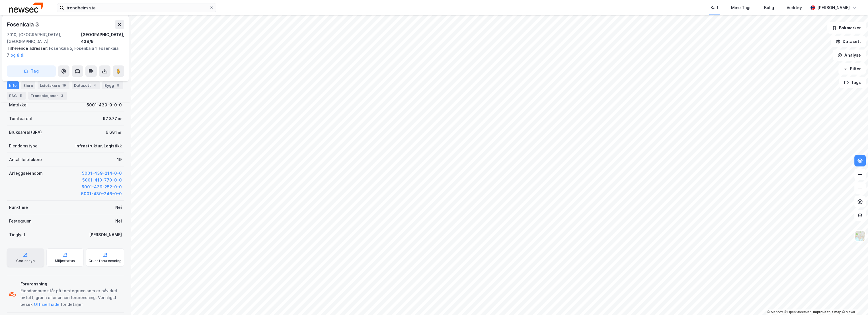  What do you see at coordinates (102, 173) in the screenshot?
I see `button: 5001-439-214-0-0` at bounding box center [102, 173].